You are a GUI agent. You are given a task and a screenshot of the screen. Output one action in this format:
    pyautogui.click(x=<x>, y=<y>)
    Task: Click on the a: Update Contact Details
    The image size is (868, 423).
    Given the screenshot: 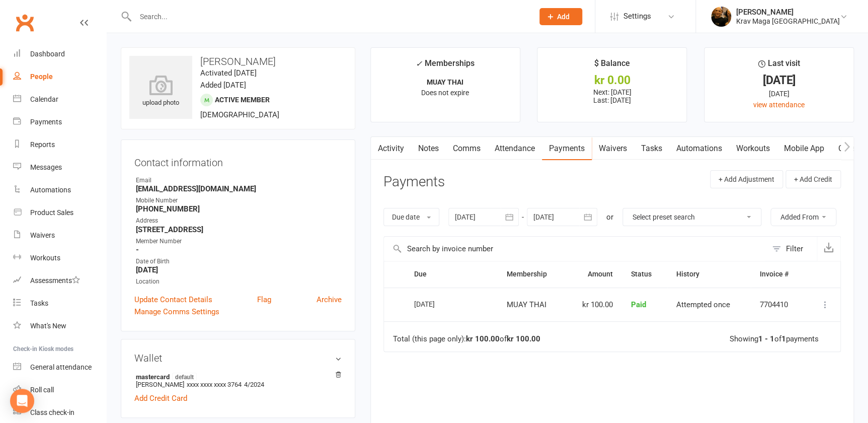 What is the action you would take?
    pyautogui.click(x=173, y=300)
    